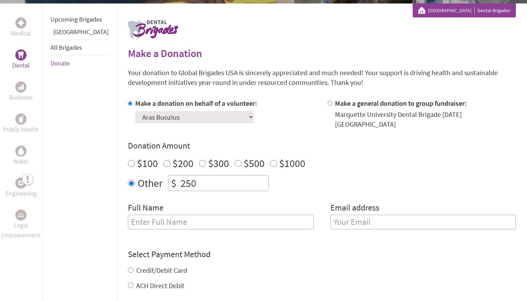  I want to click on a: BusinessBusiness, so click(21, 92).